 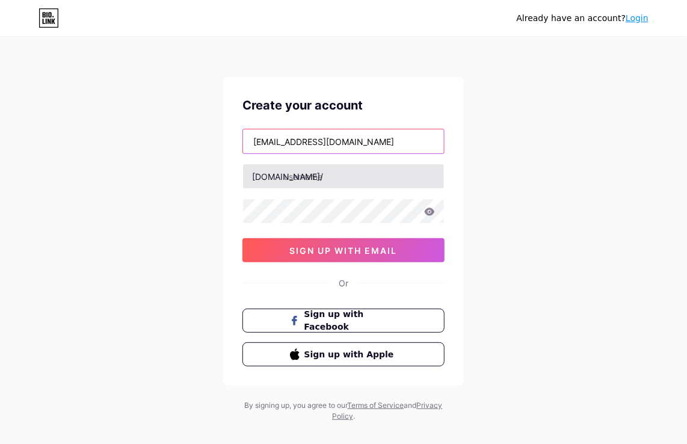 What do you see at coordinates (343, 176) in the screenshot?
I see `input: username` at bounding box center [343, 176].